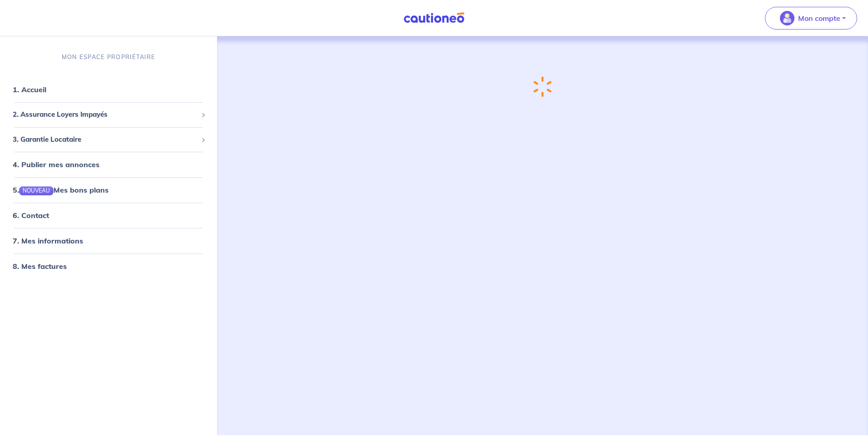 The height and width of the screenshot is (437, 868). Describe the element at coordinates (108, 164) in the screenshot. I see `div: 4. Publier mes annonces` at that location.